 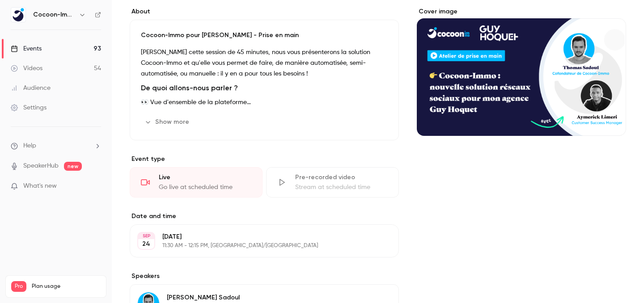 What do you see at coordinates (205, 177) in the screenshot?
I see `div: Live` at bounding box center [205, 177].